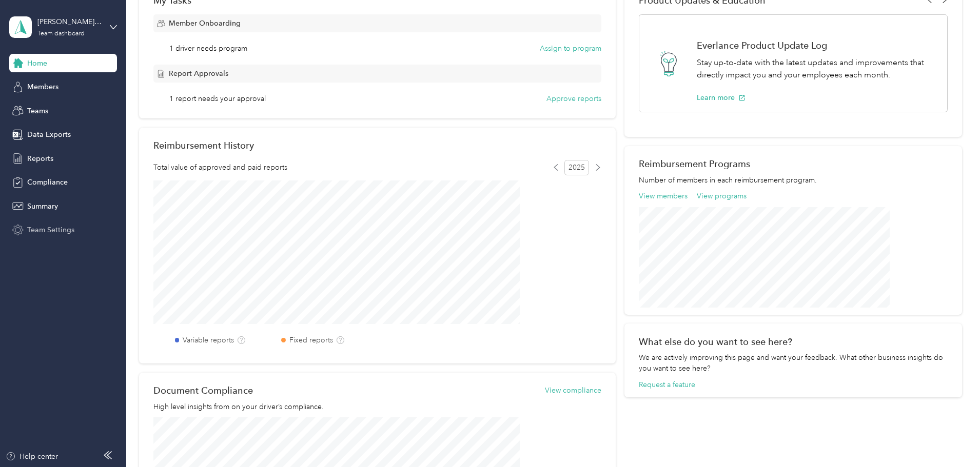  What do you see at coordinates (721, 196) in the screenshot?
I see `button: View programs` at bounding box center [721, 196].